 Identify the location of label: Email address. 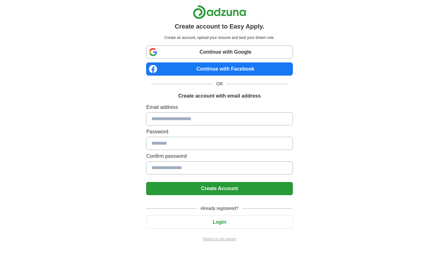
(219, 107).